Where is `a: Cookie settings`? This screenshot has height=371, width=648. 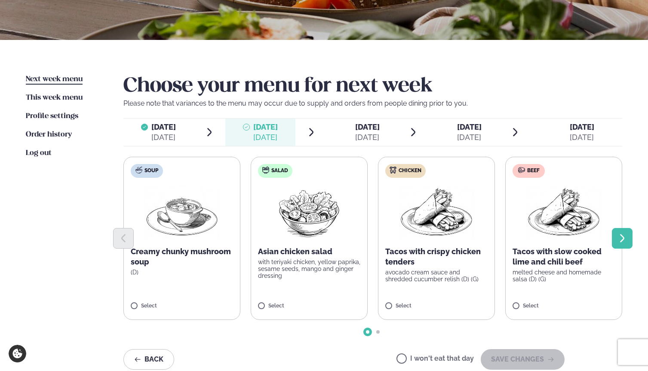
a: Cookie settings is located at coordinates (17, 354).